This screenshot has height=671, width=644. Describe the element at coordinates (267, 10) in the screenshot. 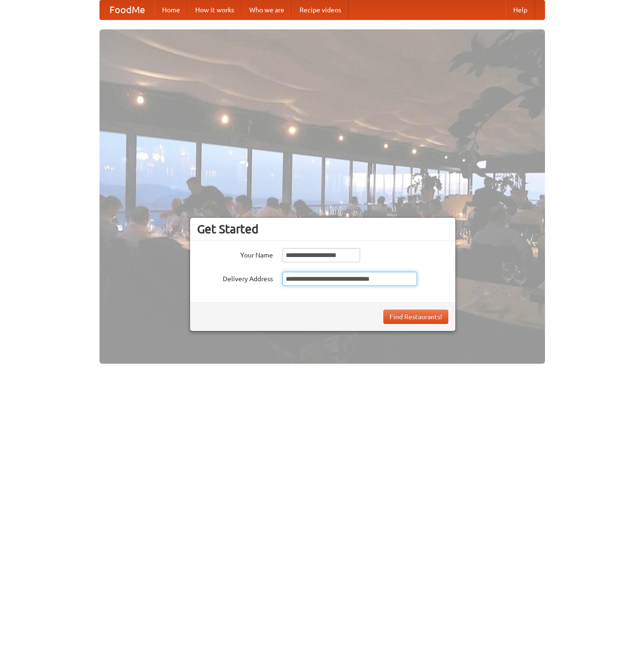

I see `a: Who we are` at that location.